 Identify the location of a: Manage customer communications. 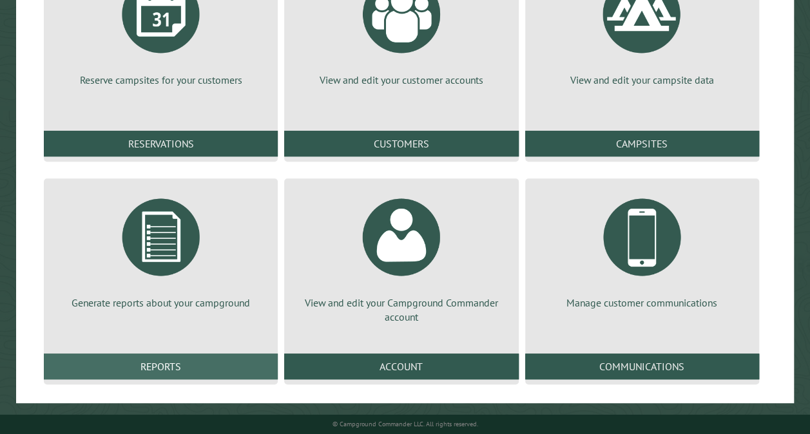
(642, 249).